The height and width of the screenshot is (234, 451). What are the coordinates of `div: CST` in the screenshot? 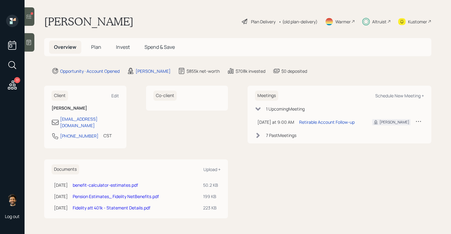 It's located at (107, 135).